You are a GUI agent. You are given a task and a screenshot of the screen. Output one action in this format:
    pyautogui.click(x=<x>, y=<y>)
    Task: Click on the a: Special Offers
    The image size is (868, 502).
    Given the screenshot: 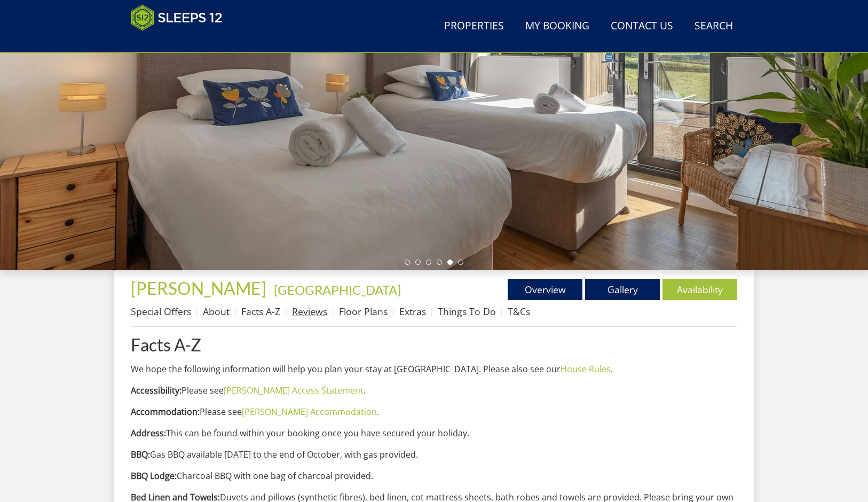 What is the action you would take?
    pyautogui.click(x=161, y=311)
    